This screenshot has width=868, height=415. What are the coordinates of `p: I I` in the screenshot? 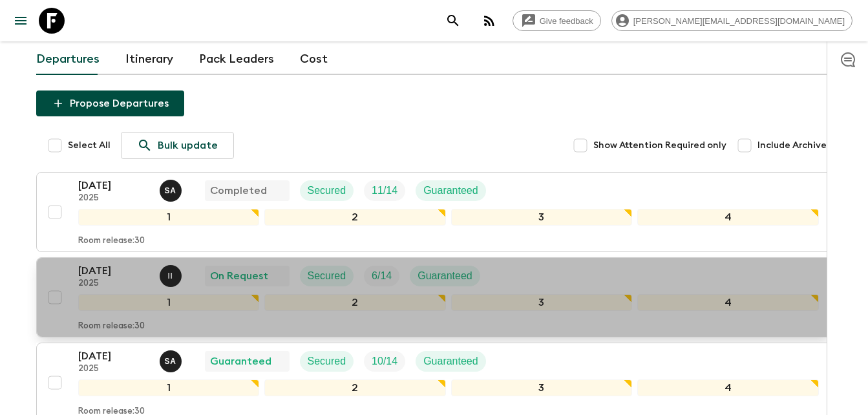 It's located at (171, 276).